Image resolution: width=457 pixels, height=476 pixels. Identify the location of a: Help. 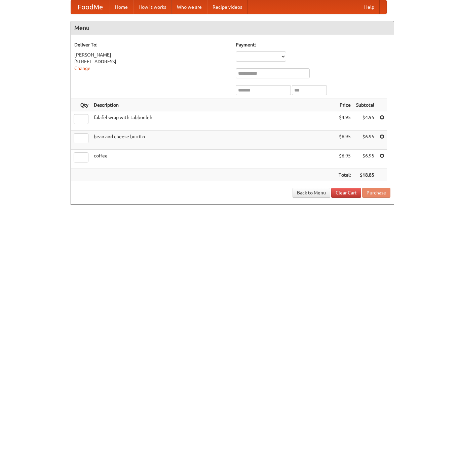
(369, 7).